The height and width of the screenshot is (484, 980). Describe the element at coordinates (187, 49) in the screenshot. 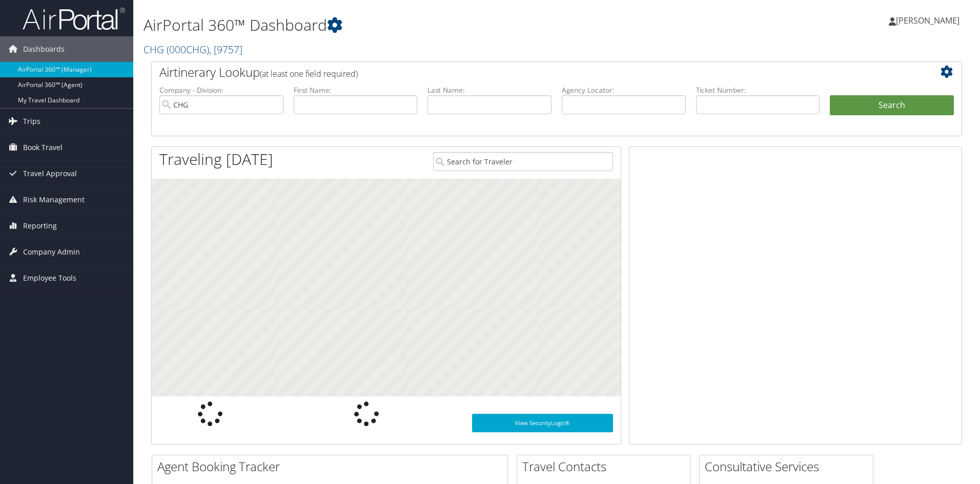

I see `span: ( 000CHG )` at that location.